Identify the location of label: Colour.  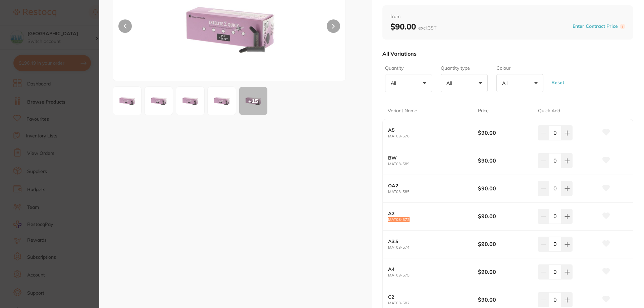
(519, 69).